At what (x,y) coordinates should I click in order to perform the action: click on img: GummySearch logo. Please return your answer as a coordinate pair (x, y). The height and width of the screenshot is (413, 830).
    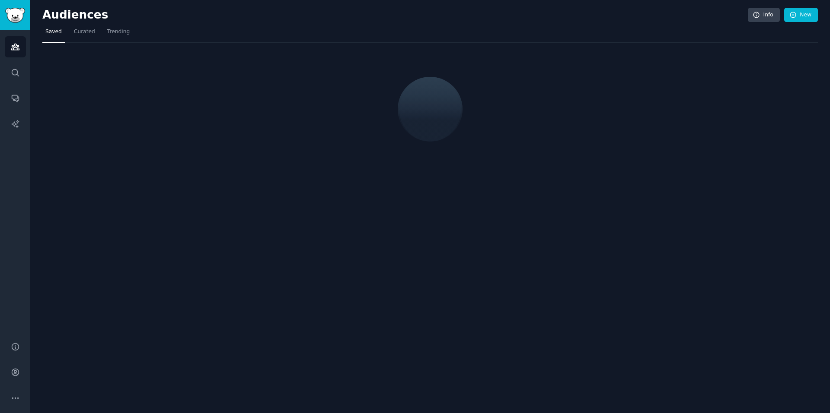
    Looking at the image, I should click on (15, 15).